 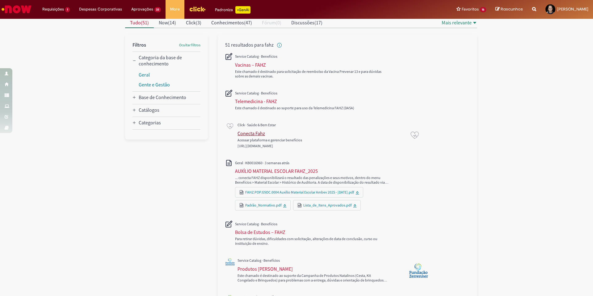 I want to click on p: +GenAi, so click(x=243, y=10).